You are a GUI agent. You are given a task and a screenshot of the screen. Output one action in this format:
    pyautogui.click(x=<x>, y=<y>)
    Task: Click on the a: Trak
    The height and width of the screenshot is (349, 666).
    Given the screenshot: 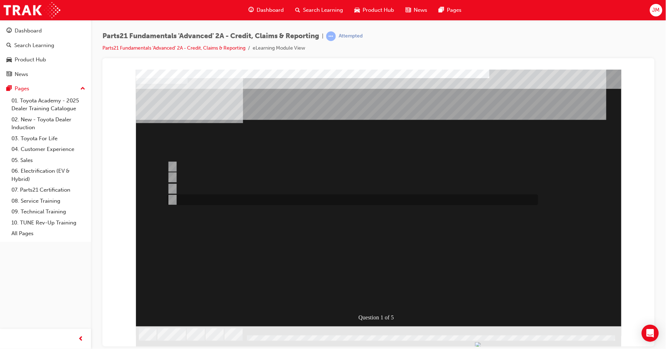 What is the action you would take?
    pyautogui.click(x=32, y=10)
    